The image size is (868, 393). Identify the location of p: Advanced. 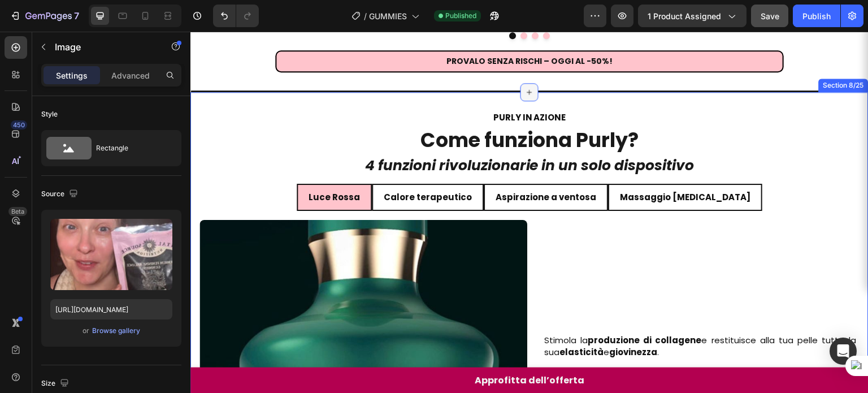
(131, 75).